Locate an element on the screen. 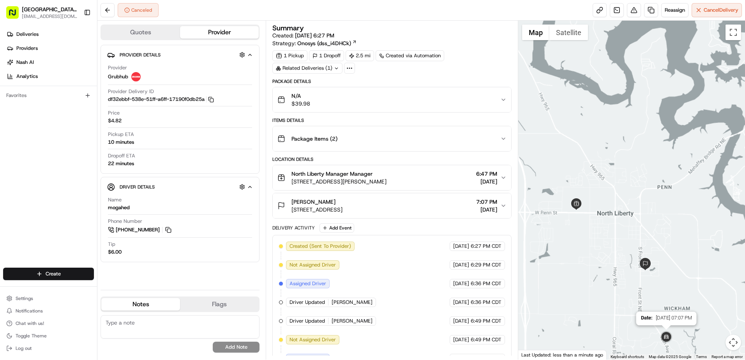  button: Start new chat is located at coordinates (137, 81).